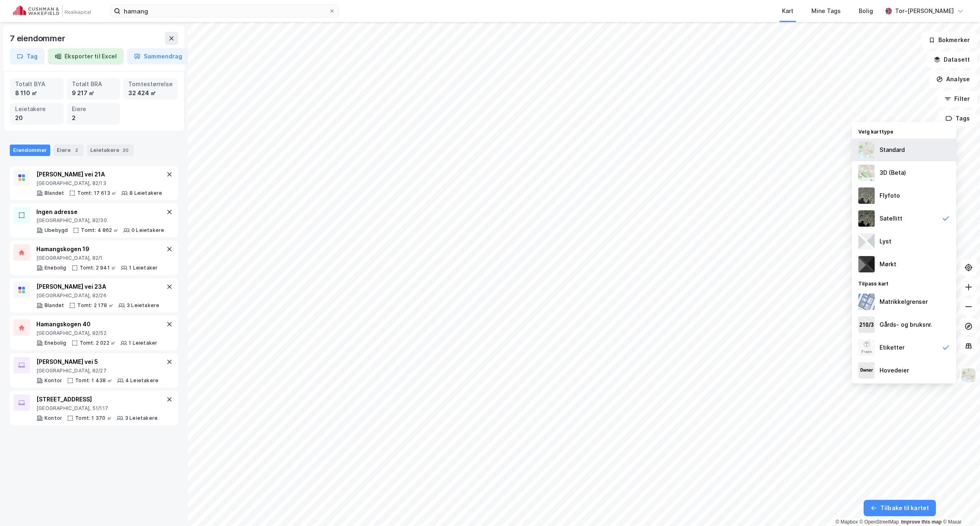  I want to click on div: Totalt BYA, so click(37, 84).